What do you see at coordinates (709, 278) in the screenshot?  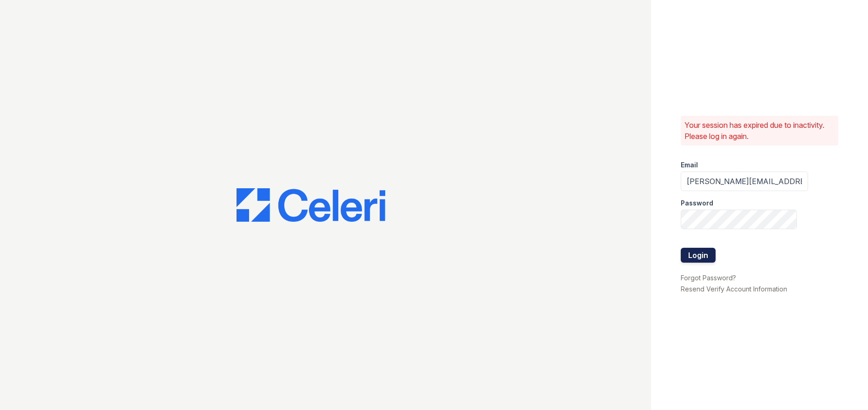 I see `a: Forgot Password?` at bounding box center [709, 278].